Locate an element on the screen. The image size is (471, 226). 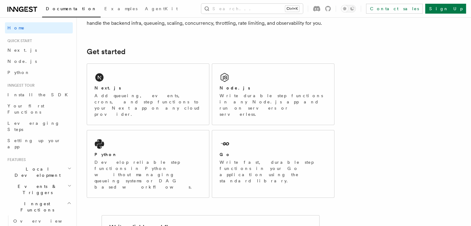
a: PythonDevelop reliable step functions in Python without managing queueing systems or DAG based wo... is located at coordinates (148, 164).